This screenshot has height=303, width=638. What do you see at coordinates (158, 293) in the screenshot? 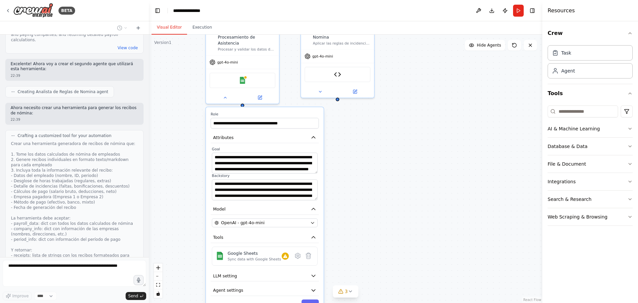
I see `button: toggle interactivity` at bounding box center [158, 293].